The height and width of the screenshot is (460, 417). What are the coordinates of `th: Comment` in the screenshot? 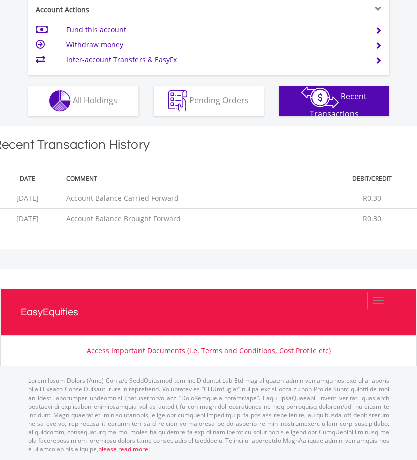 It's located at (191, 179).